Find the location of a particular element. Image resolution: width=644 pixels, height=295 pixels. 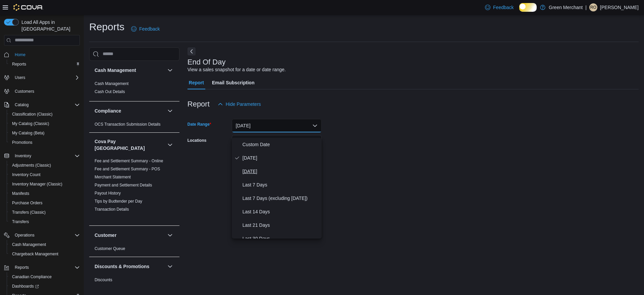

label: Date Range is located at coordinates (199, 124).